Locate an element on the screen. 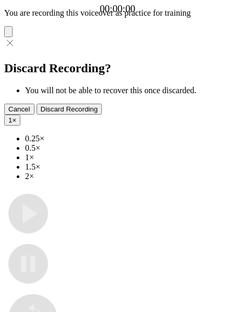 This screenshot has height=312, width=235. a: 00:00:00 is located at coordinates (118, 9).